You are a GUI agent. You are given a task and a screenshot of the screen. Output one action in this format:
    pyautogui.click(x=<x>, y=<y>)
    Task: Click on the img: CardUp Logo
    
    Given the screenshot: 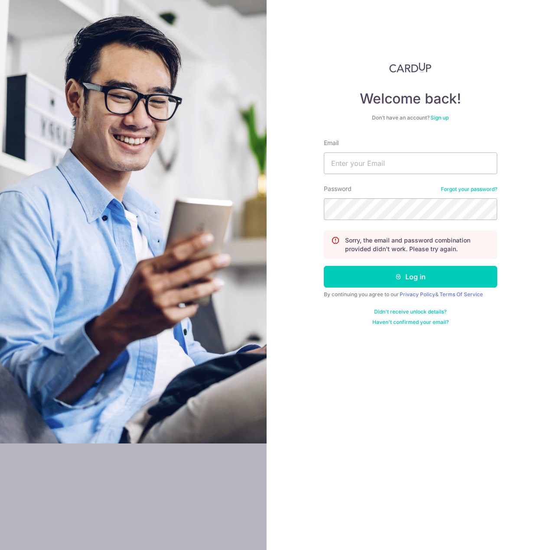 What is the action you would take?
    pyautogui.click(x=410, y=68)
    